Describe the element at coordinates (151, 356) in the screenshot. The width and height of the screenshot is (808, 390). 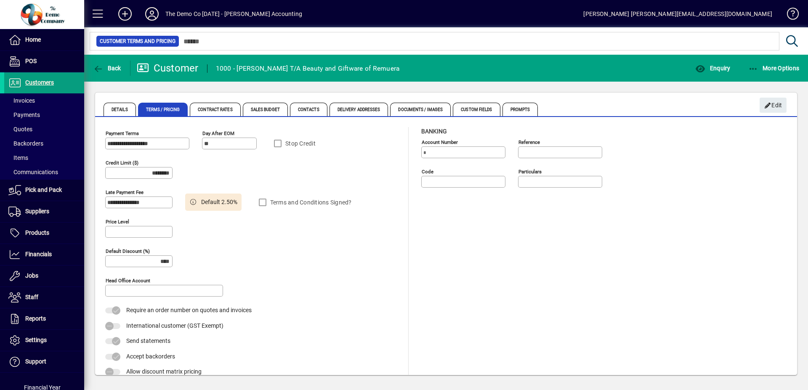
I see `span: Accept backorders` at that location.